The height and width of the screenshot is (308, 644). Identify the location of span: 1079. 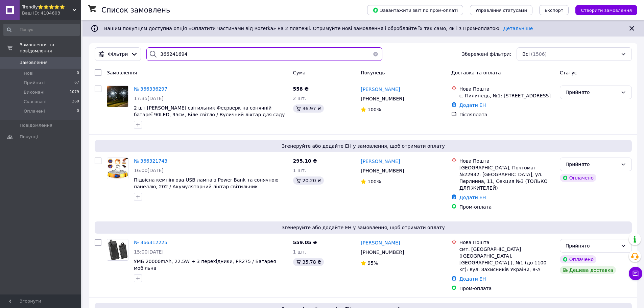
(75, 92).